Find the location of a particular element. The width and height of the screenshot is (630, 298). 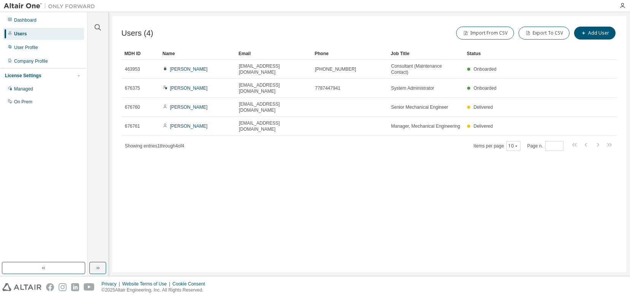

span: Page n. is located at coordinates (545, 146).